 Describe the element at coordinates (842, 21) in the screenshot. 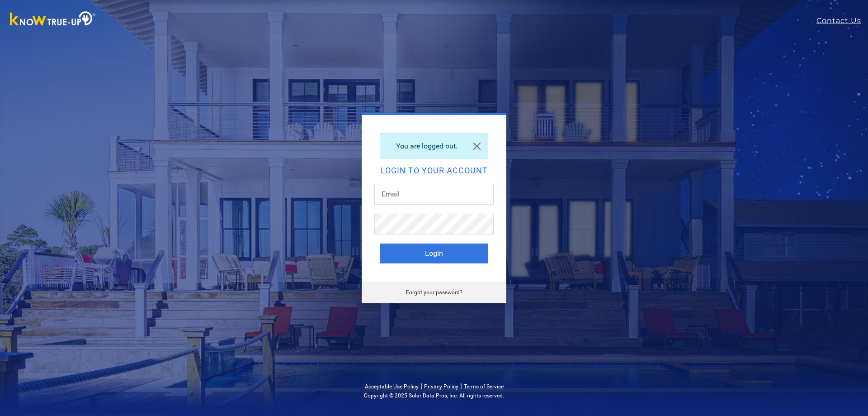

I see `a: Contact Us` at that location.